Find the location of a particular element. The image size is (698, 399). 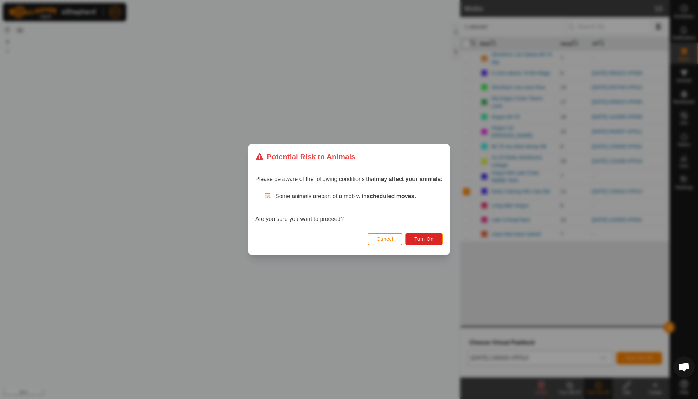

span: Cancel is located at coordinates (385, 239).